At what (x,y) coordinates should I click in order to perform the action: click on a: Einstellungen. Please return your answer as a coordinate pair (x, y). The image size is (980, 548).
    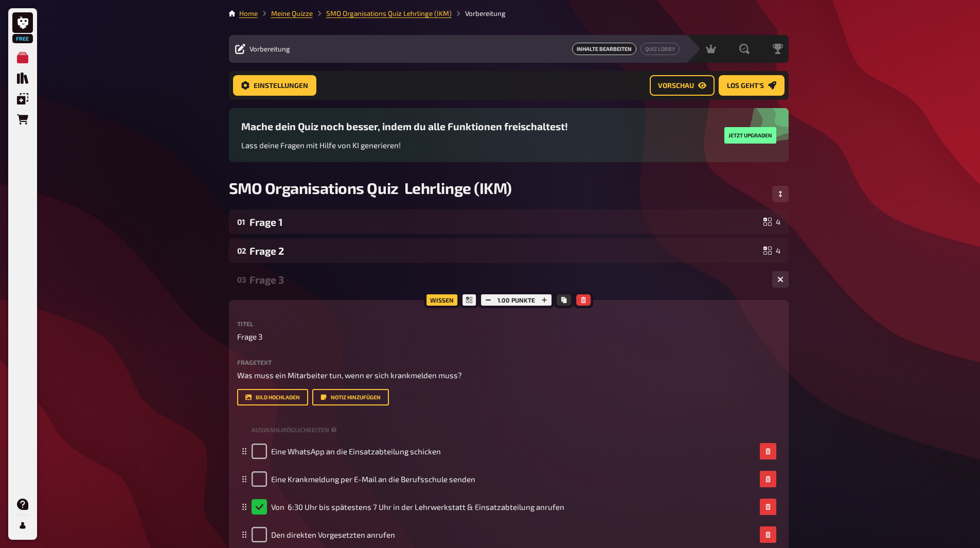
    Looking at the image, I should click on (275, 85).